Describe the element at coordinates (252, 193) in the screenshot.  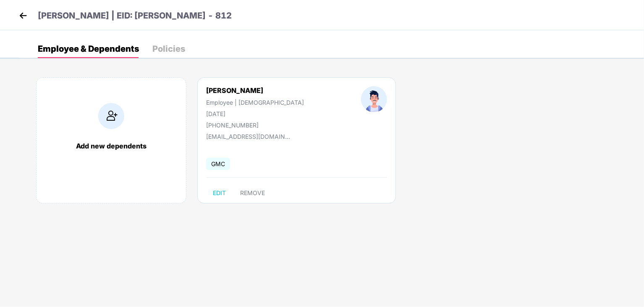
I see `span: REMOVE` at that location.